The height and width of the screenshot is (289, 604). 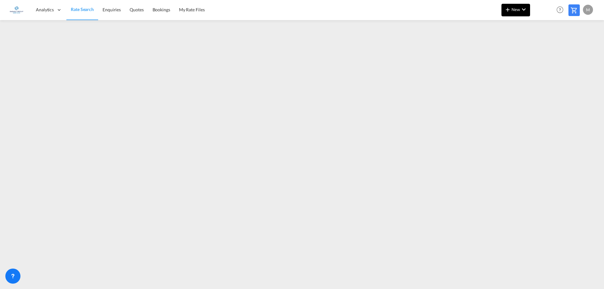 I want to click on span: Bookings, so click(x=161, y=9).